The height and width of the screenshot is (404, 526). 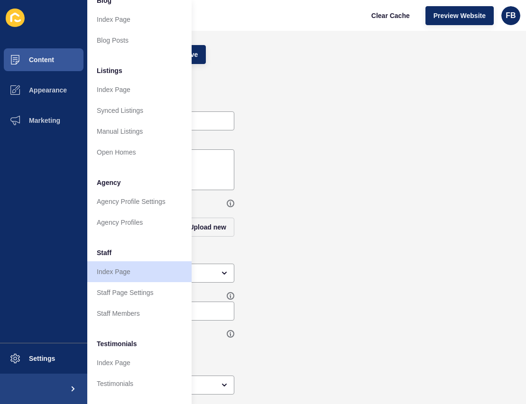 What do you see at coordinates (140, 152) in the screenshot?
I see `a: Open Homes` at bounding box center [140, 152].